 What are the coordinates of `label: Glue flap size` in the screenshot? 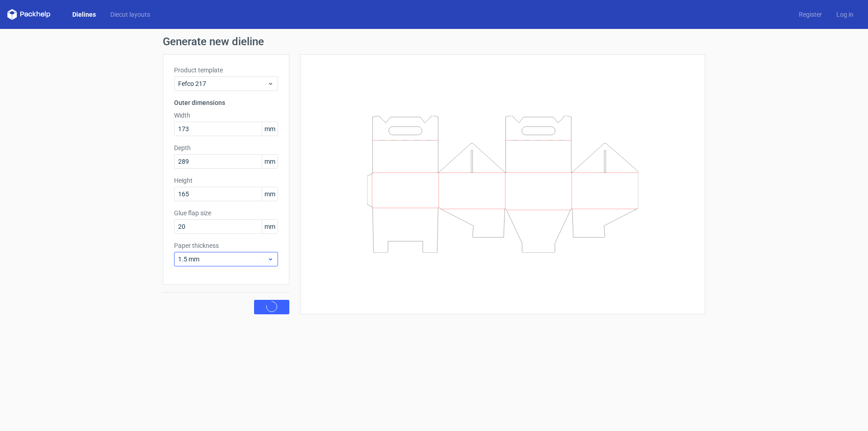 It's located at (226, 213).